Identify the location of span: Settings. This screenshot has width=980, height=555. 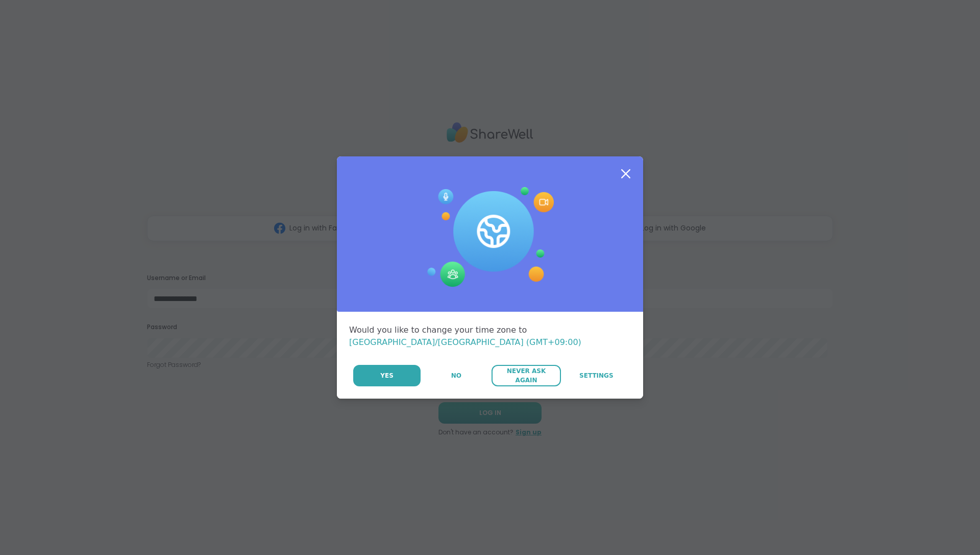
(597, 375).